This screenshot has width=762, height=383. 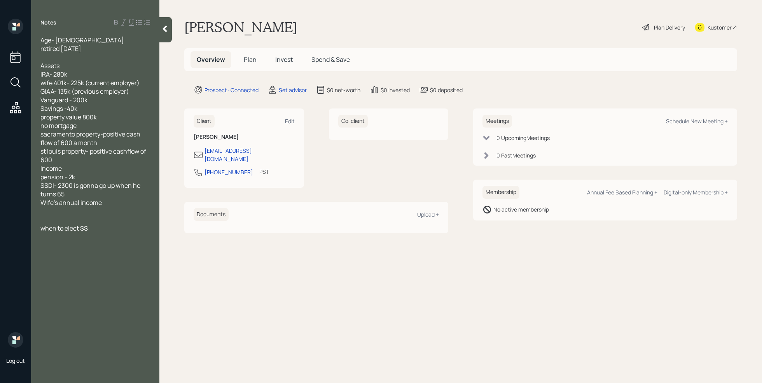 I want to click on div: PST, so click(x=264, y=171).